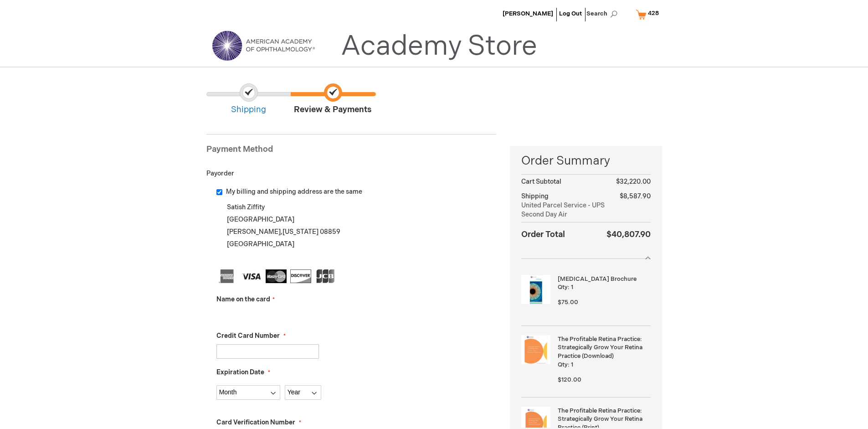 This screenshot has height=429, width=868. Describe the element at coordinates (628, 235) in the screenshot. I see `span: $40,807.90` at that location.